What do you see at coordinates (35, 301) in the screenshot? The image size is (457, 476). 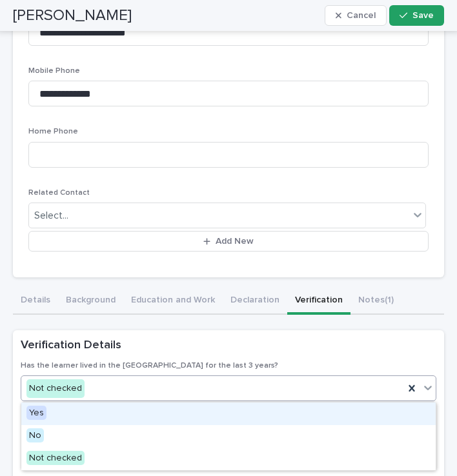 I see `button: Details` at bounding box center [35, 301].